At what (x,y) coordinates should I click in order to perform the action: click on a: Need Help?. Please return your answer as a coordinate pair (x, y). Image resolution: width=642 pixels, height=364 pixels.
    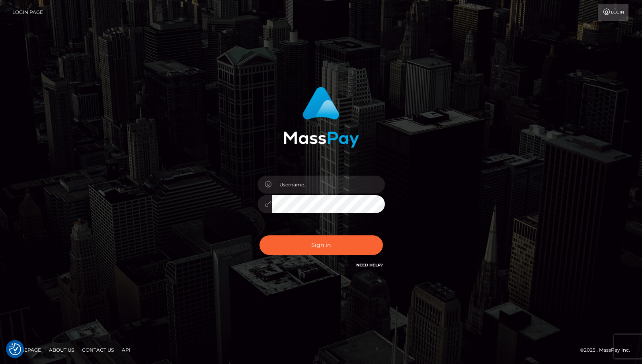
    Looking at the image, I should click on (370, 265).